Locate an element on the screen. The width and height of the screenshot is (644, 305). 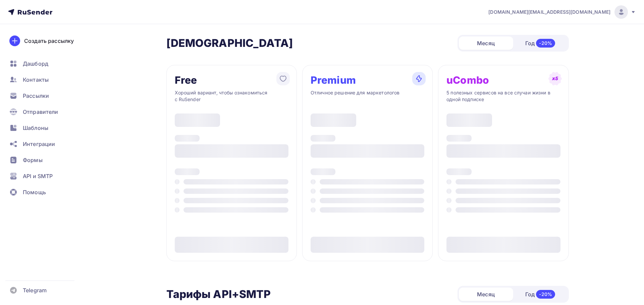
span: Рассылки is located at coordinates (36, 96).